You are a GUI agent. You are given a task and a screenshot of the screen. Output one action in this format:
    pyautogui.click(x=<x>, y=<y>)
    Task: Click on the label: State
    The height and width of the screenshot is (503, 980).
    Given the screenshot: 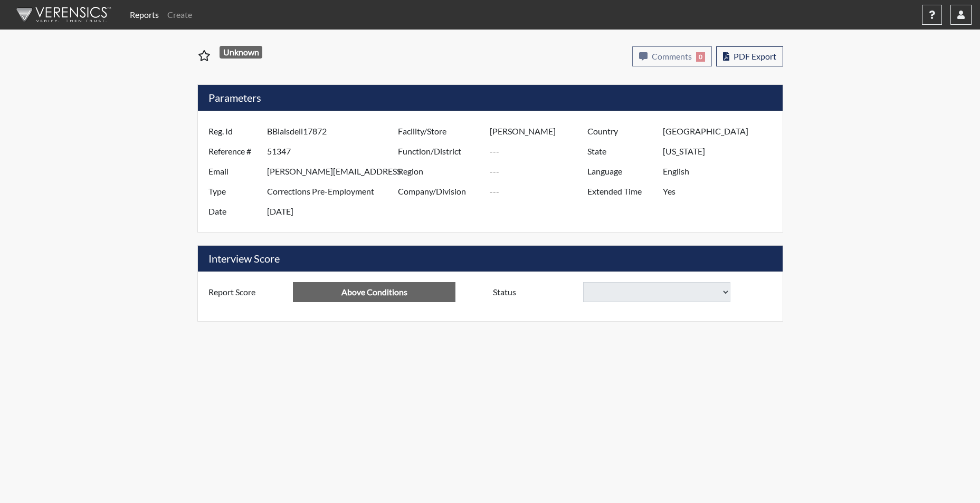 What is the action you would take?
    pyautogui.click(x=621, y=151)
    